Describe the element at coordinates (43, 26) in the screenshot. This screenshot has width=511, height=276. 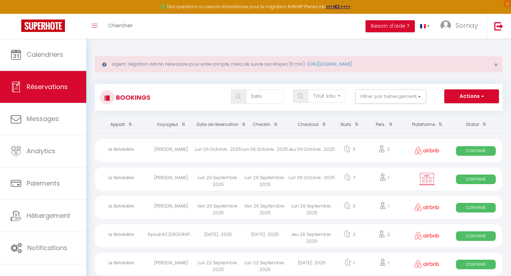
I see `img: Super Booking` at that location.